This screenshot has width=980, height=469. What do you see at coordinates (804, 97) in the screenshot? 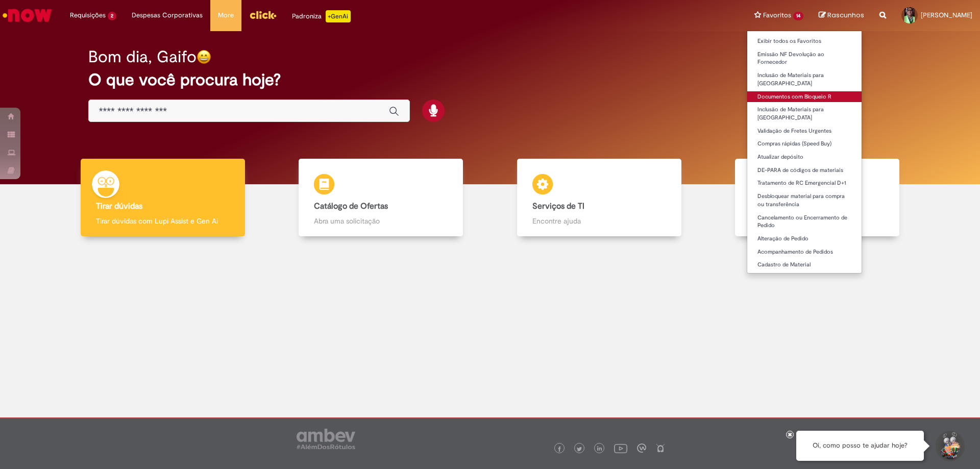
I see `a: Documentos com Bloqueio R` at bounding box center [804, 97].